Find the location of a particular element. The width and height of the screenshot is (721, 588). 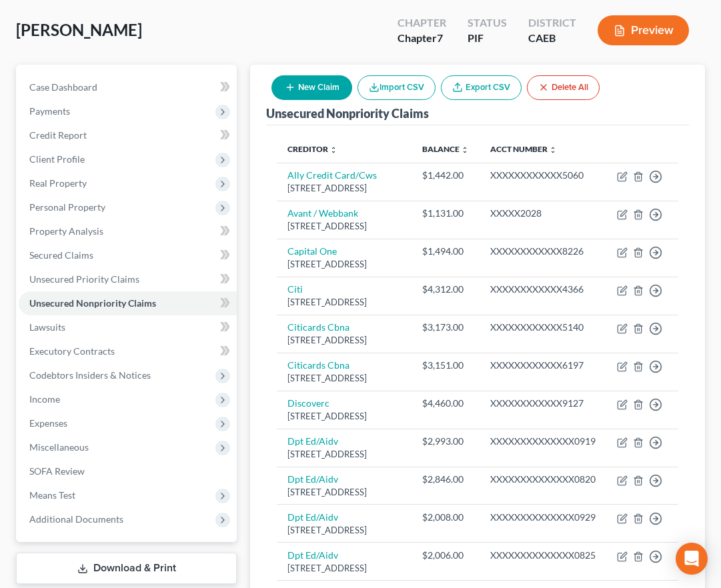

div: XXXXXXXXXXXX9127 is located at coordinates (543, 403).